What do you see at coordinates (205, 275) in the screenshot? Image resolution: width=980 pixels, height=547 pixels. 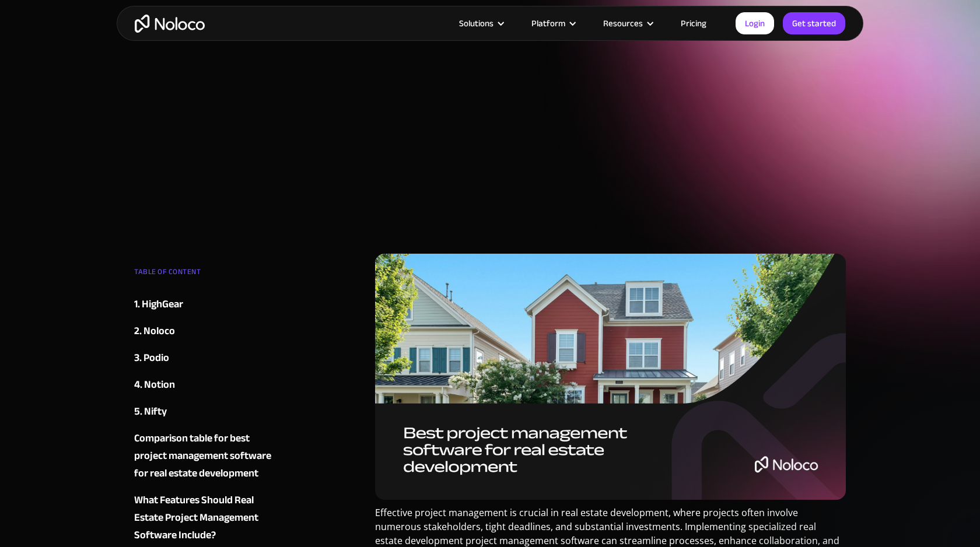 I see `div: TABLE OF CONTENT` at bounding box center [205, 275].